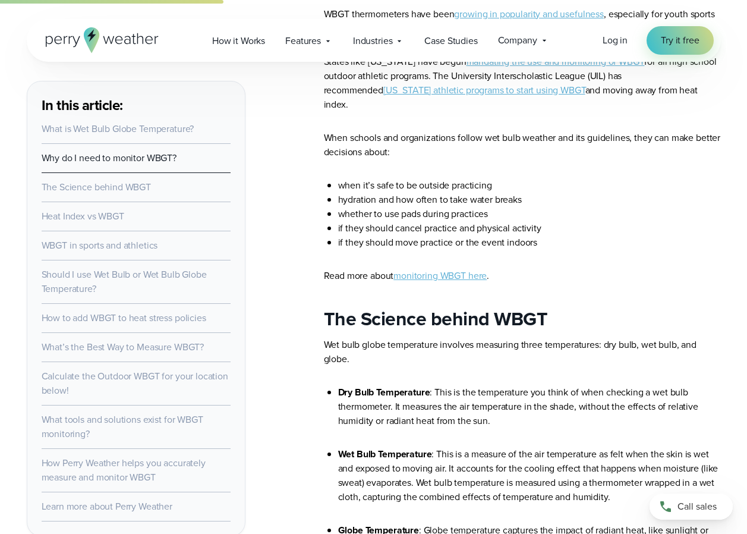  I want to click on li: whether to use pads during practices, so click(530, 214).